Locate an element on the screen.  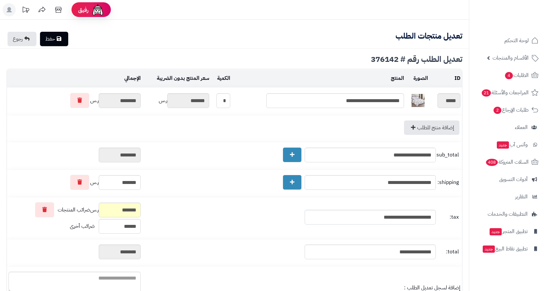
a: لوحة التحكم is located at coordinates (508, 41).